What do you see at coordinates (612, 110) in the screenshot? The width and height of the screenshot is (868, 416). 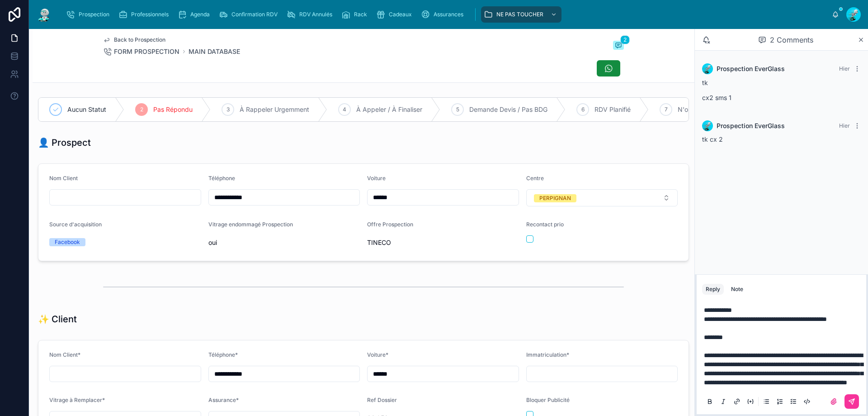 I see `span: RDV Planifié` at bounding box center [612, 110].